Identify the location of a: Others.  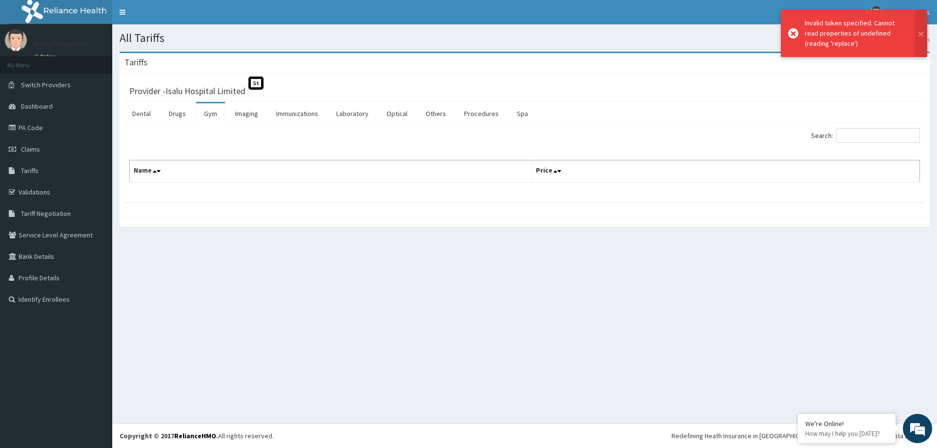
(436, 114).